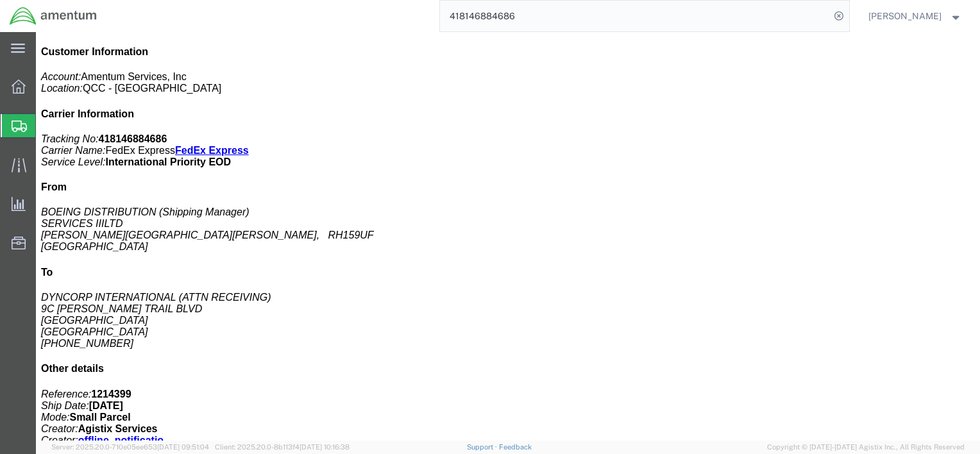  Describe the element at coordinates (515, 447) in the screenshot. I see `a: Feedback` at that location.